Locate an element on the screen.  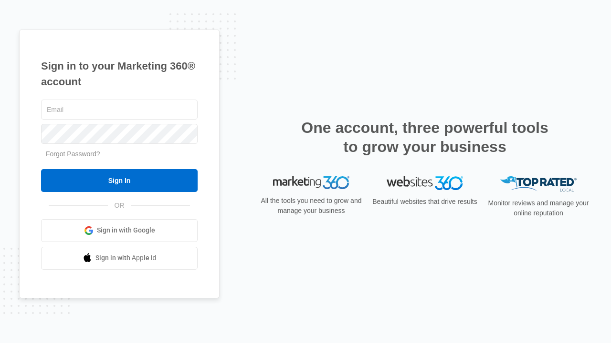
span: Sign in with Google is located at coordinates (126, 230).